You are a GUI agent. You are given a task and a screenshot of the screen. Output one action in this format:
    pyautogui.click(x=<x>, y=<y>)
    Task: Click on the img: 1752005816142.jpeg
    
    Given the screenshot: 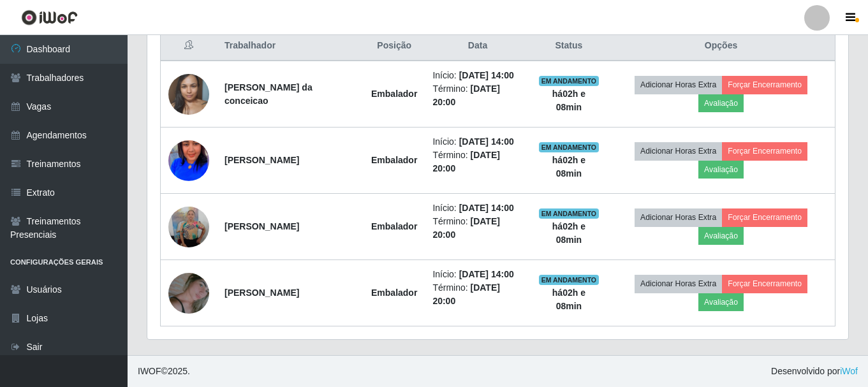 What is the action you would take?
    pyautogui.click(x=189, y=293)
    